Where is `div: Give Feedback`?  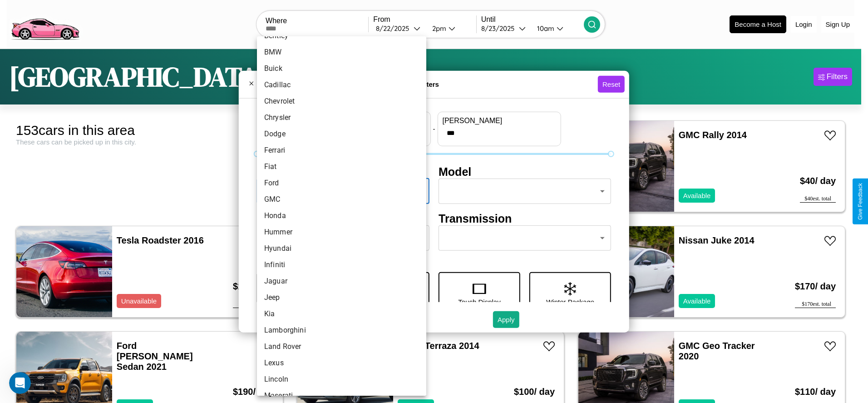
div: Give Feedback is located at coordinates (861, 201).